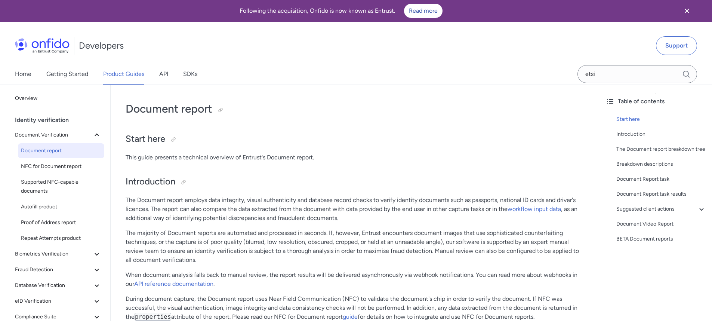 The image size is (712, 321). Describe the element at coordinates (58, 285) in the screenshot. I see `button: Database Verification` at that location.